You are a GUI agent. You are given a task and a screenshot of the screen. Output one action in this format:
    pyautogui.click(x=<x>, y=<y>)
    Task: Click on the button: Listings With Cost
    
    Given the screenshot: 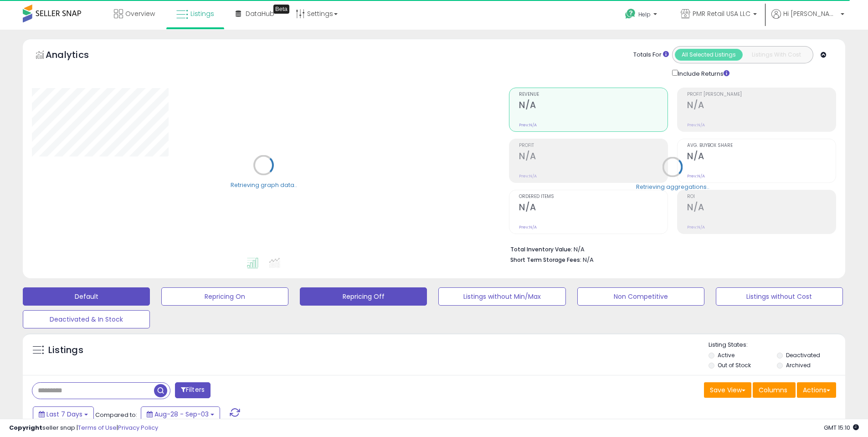 What is the action you would take?
    pyautogui.click(x=776, y=55)
    